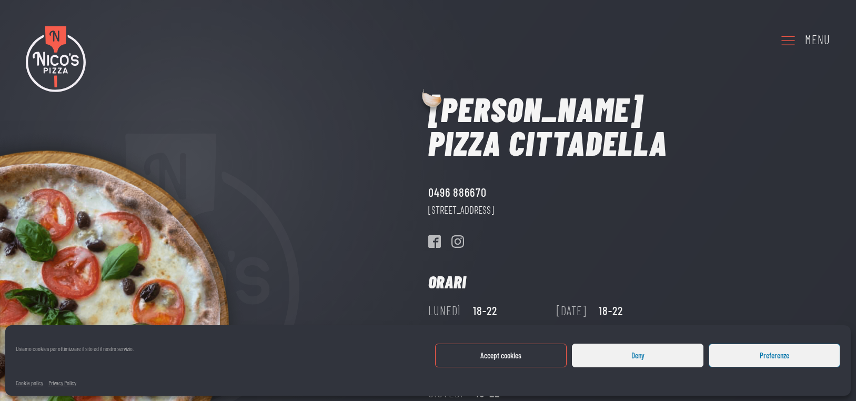 This screenshot has width=856, height=401. What do you see at coordinates (29, 382) in the screenshot?
I see `a: Cookie policy` at bounding box center [29, 382].